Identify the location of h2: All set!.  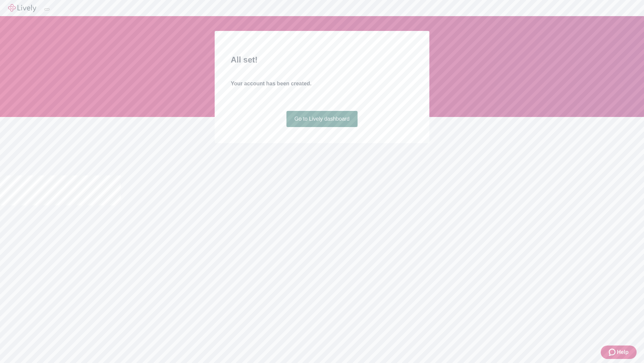
(322, 60).